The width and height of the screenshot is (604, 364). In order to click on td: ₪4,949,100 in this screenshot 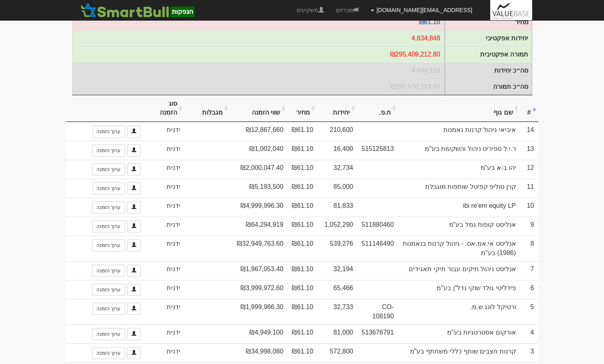, I will do `click(259, 334)`.